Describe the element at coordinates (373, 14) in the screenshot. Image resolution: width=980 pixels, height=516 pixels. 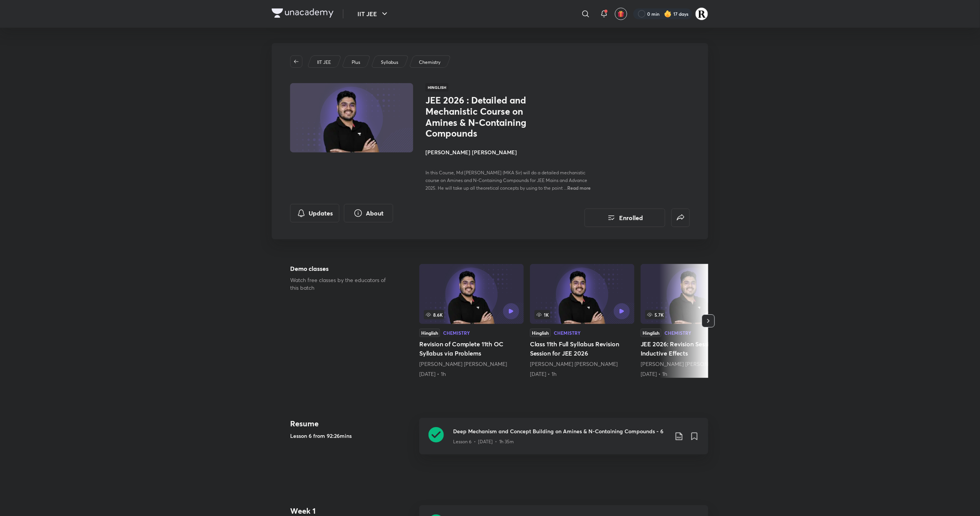
I see `button: IIT JEE` at that location.